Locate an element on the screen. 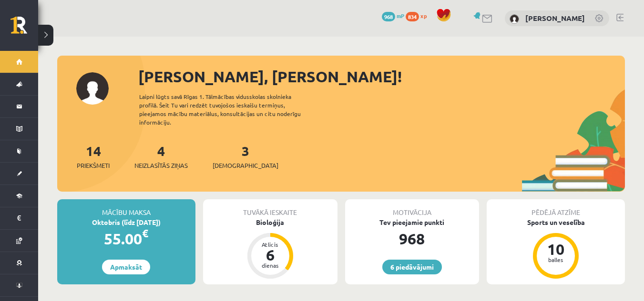 This screenshot has height=301, width=644. img: Anastasija Pozņakova is located at coordinates (514, 19).